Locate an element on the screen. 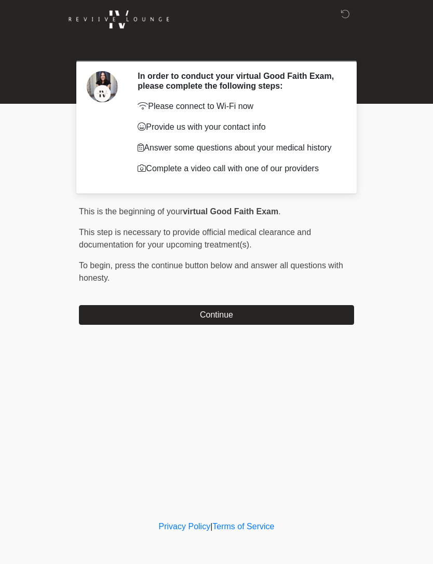  span: To begin, is located at coordinates (96, 265).